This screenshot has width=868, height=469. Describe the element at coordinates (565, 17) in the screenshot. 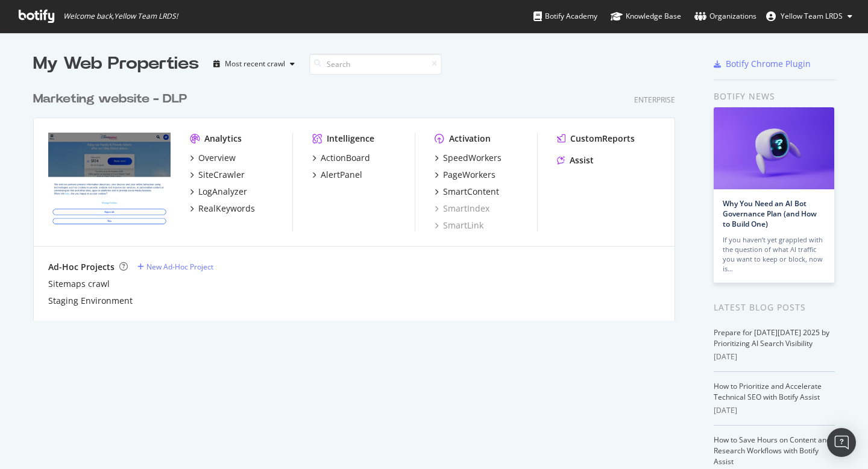

I see `div: Botify Academy` at that location.